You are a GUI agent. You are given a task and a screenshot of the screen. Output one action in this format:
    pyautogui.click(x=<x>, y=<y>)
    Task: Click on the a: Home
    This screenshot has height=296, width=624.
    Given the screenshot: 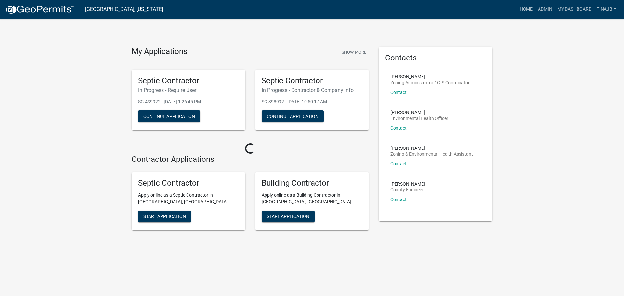 What is the action you would take?
    pyautogui.click(x=526, y=9)
    